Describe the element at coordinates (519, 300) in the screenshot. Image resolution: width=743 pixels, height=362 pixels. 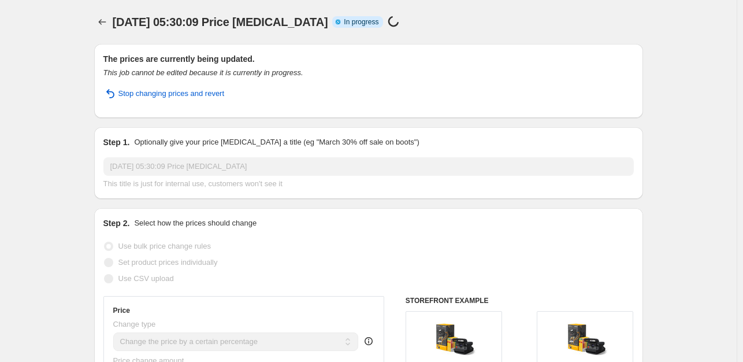
I see `h6: STOREFRONT EXAMPLE` at that location.